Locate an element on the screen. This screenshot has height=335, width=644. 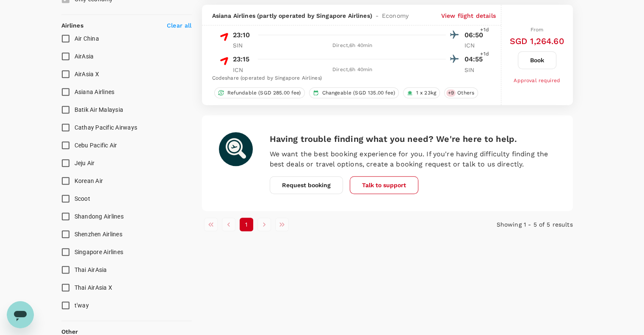
p: 06:50 is located at coordinates (475, 35).